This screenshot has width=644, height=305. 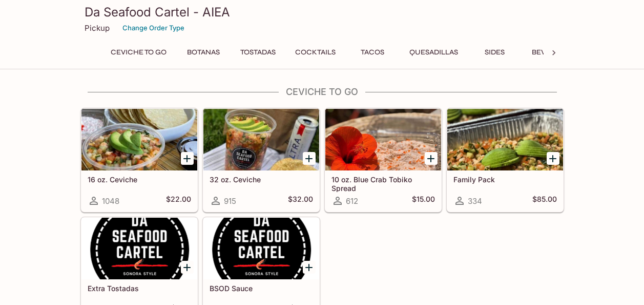 I want to click on h5: Extra Tostadas, so click(x=139, y=288).